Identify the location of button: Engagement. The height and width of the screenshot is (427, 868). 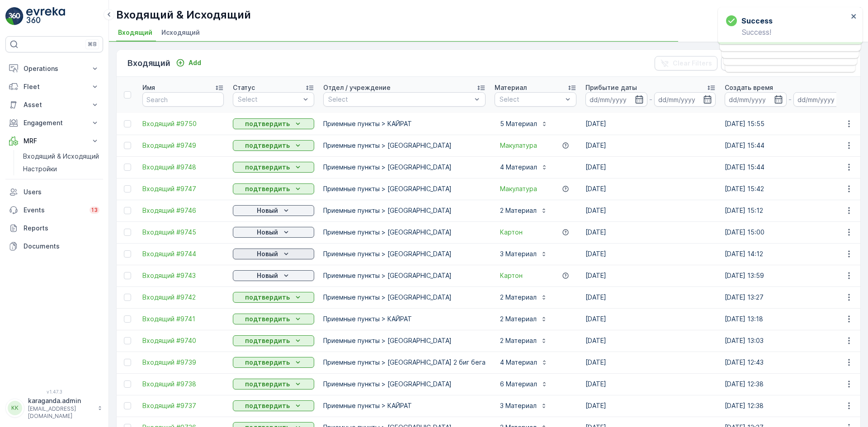
(54, 123).